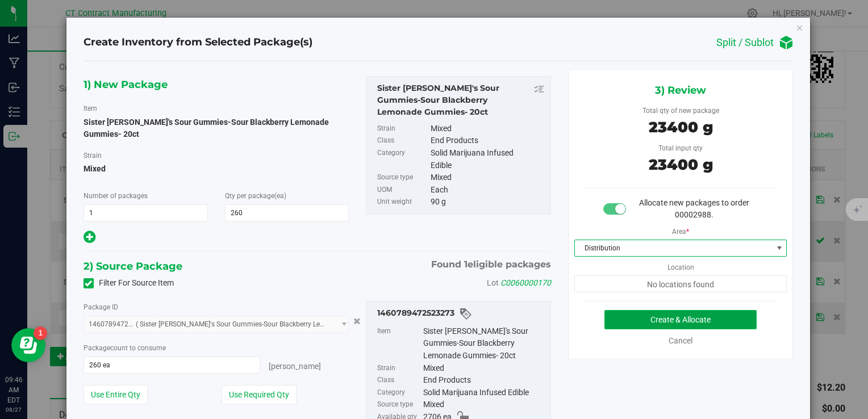 The image size is (868, 419). Describe the element at coordinates (119, 348) in the screenshot. I see `span: count` at that location.